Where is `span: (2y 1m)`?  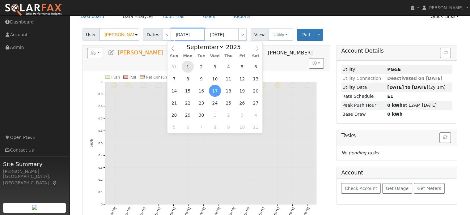 span: (2y 1m) is located at coordinates (417, 87).